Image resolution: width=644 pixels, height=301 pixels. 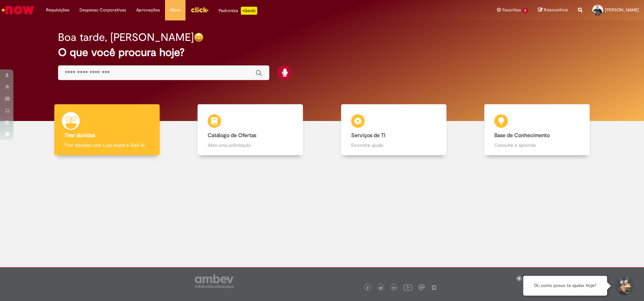 I want to click on span: 2, so click(x=525, y=10).